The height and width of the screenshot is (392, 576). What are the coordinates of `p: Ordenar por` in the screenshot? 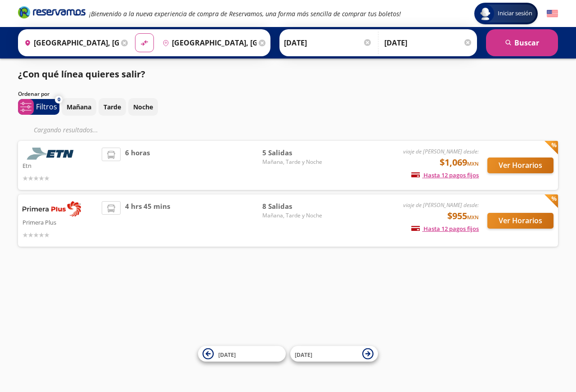 It's located at (34, 94).